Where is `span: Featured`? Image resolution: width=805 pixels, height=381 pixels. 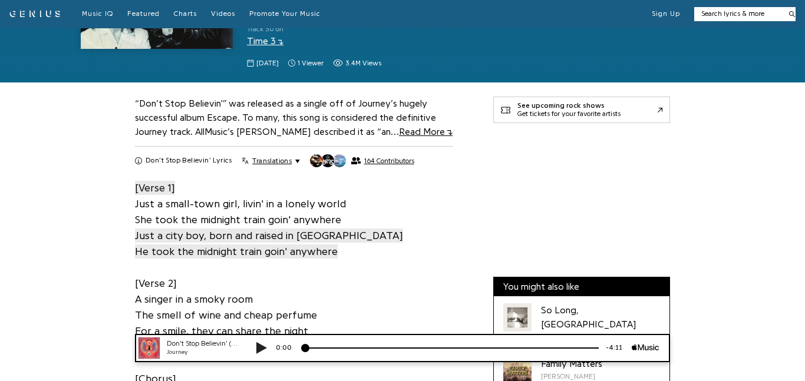 span: Featured is located at coordinates (143, 14).